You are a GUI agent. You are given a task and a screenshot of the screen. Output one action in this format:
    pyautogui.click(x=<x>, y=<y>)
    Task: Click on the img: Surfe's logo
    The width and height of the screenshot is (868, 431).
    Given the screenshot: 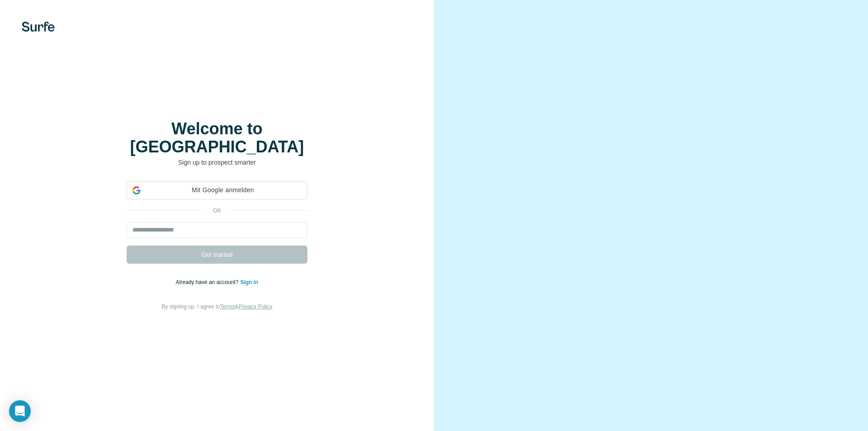 What is the action you would take?
    pyautogui.click(x=38, y=27)
    